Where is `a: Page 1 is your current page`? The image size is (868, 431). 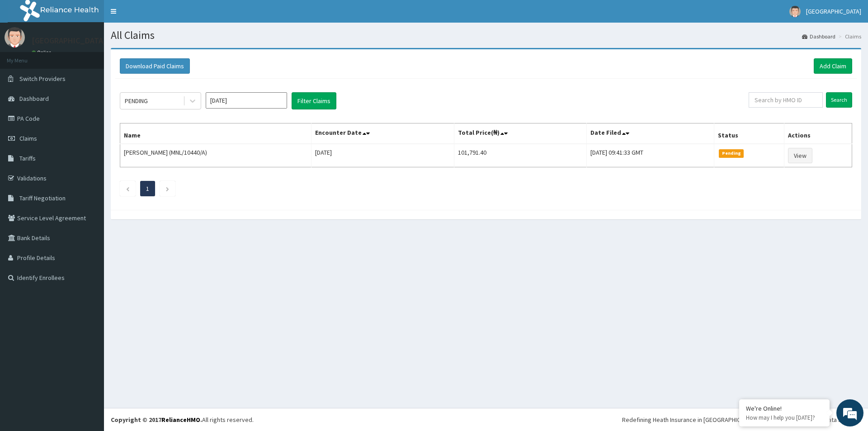
a: Page 1 is your current page is located at coordinates (147, 188).